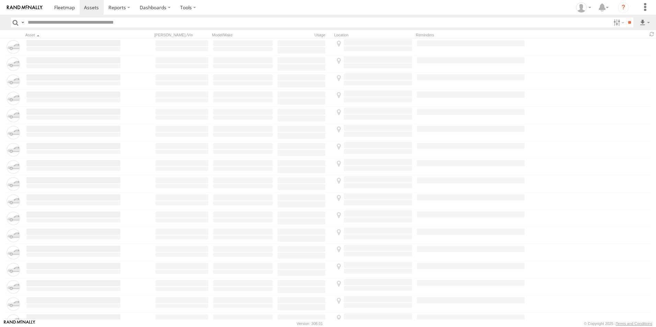 The height and width of the screenshot is (327, 656). I want to click on img: rand-logo.svg, so click(25, 8).